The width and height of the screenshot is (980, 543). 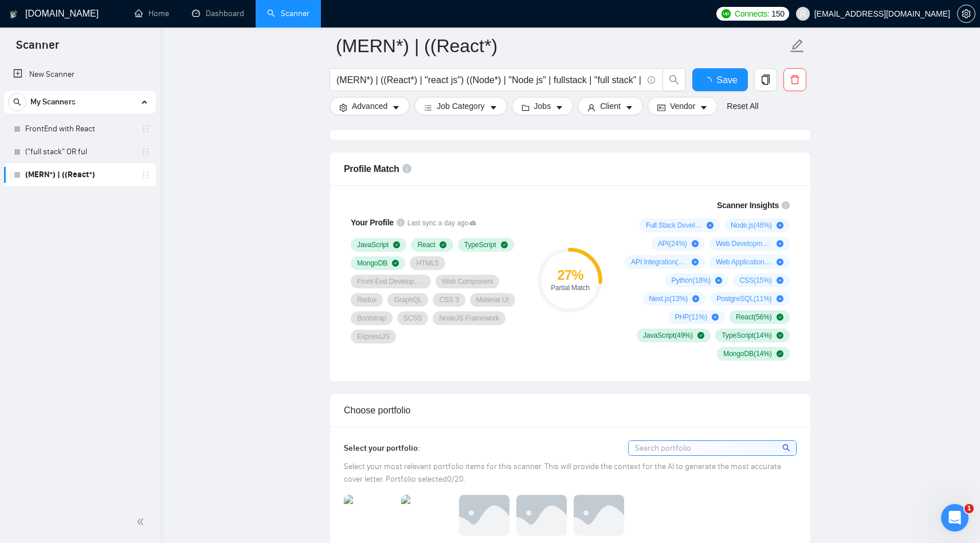 I want to click on button: barsJob Categorycaret-down, so click(x=461, y=106).